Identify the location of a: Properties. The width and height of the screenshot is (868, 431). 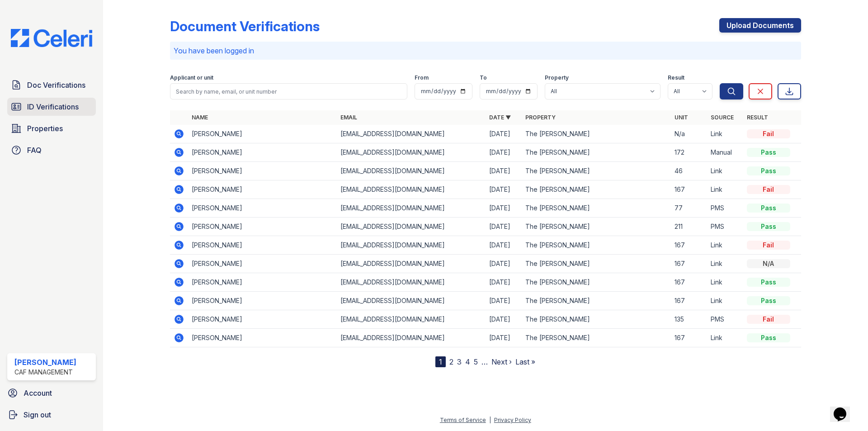
(51, 128).